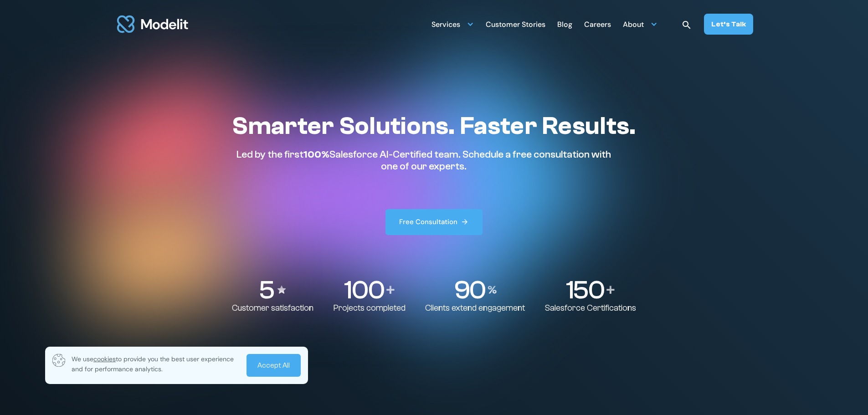 The image size is (868, 415). Describe the element at coordinates (565, 25) in the screenshot. I see `div: Blog` at that location.